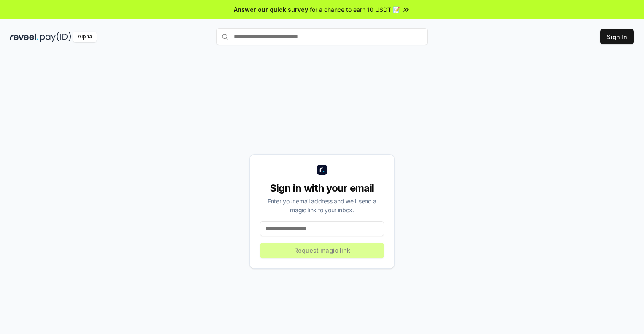  What do you see at coordinates (271, 9) in the screenshot?
I see `span: Answer our quick survey` at bounding box center [271, 9].